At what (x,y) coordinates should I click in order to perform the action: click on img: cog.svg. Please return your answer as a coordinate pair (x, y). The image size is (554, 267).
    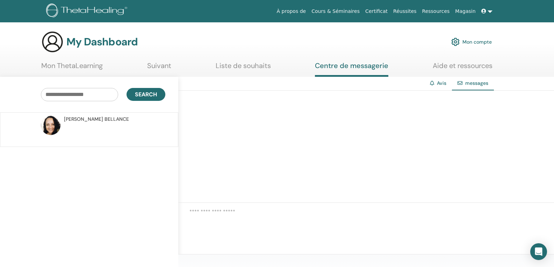
    Looking at the image, I should click on (455, 42).